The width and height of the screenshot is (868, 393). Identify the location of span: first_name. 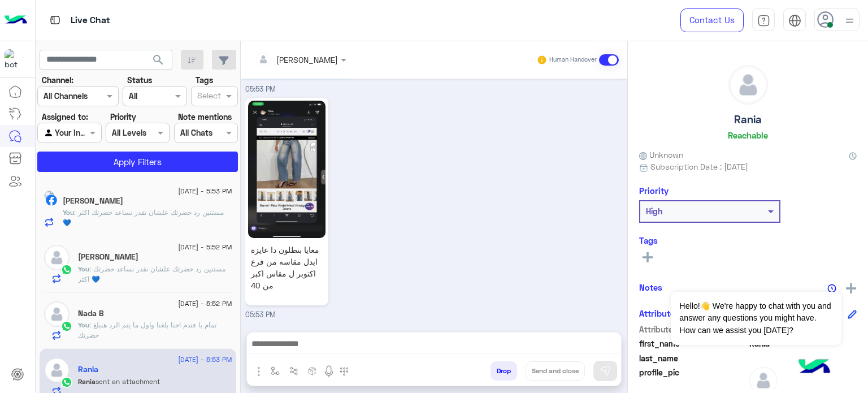
(693, 343).